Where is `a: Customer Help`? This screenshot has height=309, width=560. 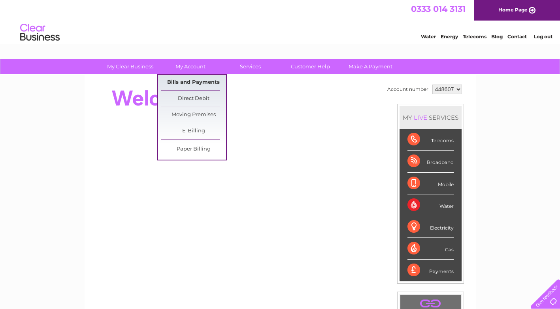
a: Customer Help is located at coordinates (310, 66).